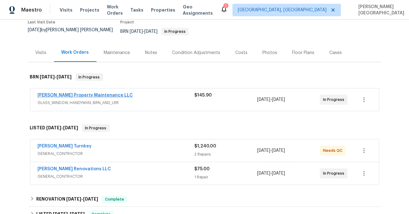  I want to click on span: Visits, so click(66, 10).